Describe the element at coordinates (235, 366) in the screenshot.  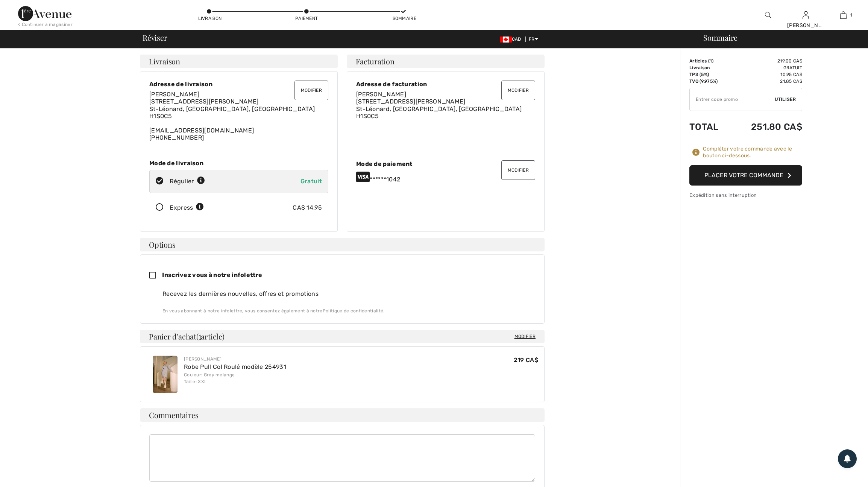
I see `a: Robe Pull Col Roulé modèle 254931` at that location.